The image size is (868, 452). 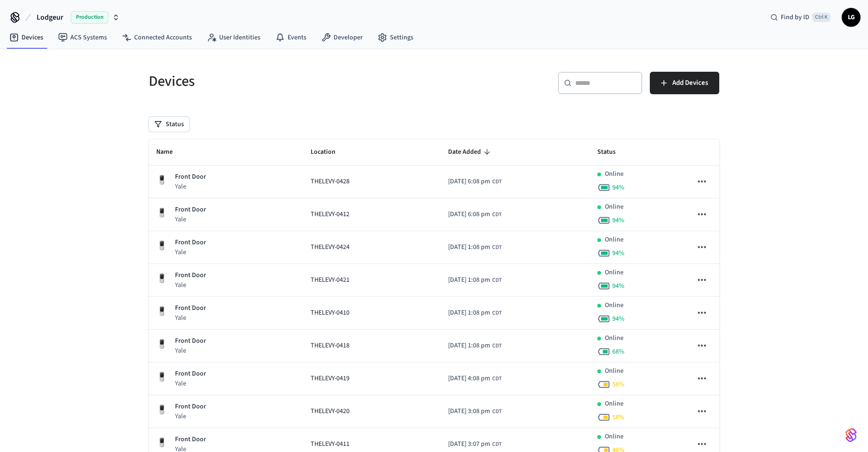 I want to click on span: Location, so click(x=329, y=152).